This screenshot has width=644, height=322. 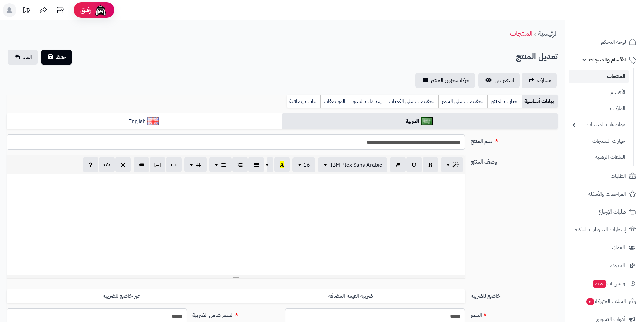 I want to click on span: رفيق, so click(x=86, y=10).